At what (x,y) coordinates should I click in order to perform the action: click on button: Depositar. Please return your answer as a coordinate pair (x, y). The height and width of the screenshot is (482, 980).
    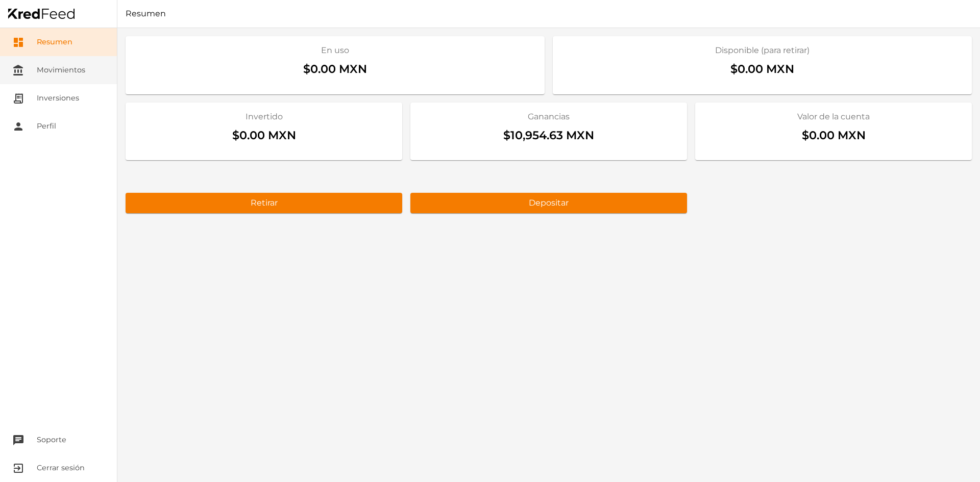
    Looking at the image, I should click on (549, 203).